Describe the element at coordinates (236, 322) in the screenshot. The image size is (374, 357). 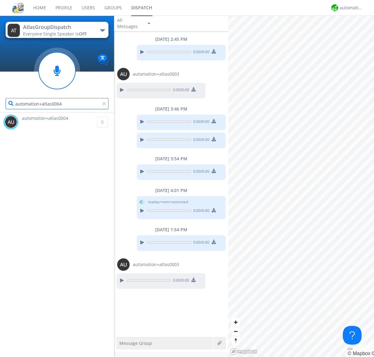
I see `button: Zoom in` at that location.